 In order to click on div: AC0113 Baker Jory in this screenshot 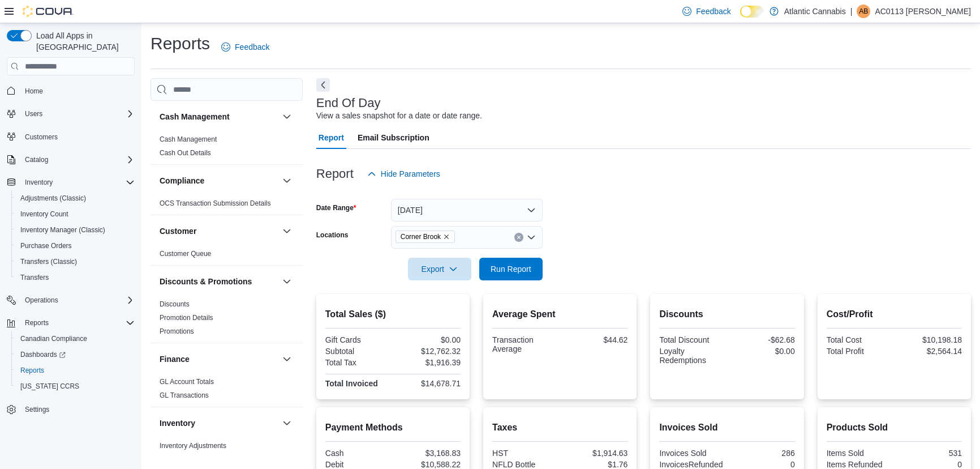, I will do `click(864, 12)`.